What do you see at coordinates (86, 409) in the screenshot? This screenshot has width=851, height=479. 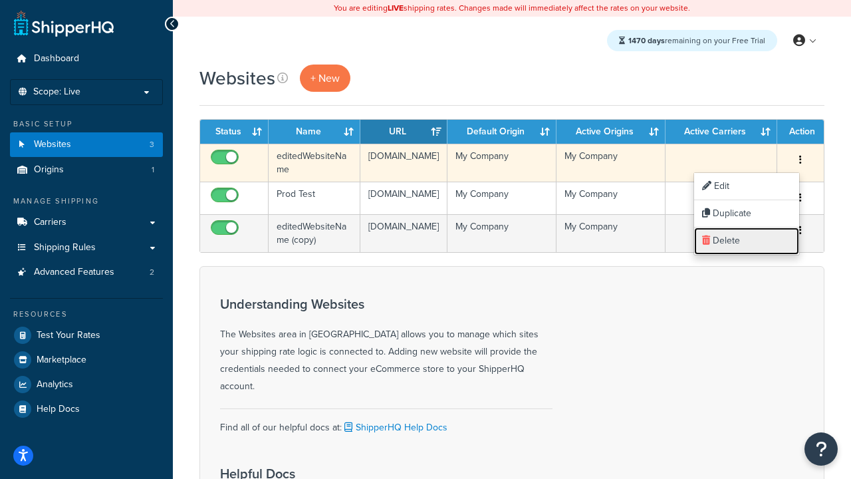 I see `a: Help Docs` at bounding box center [86, 409].